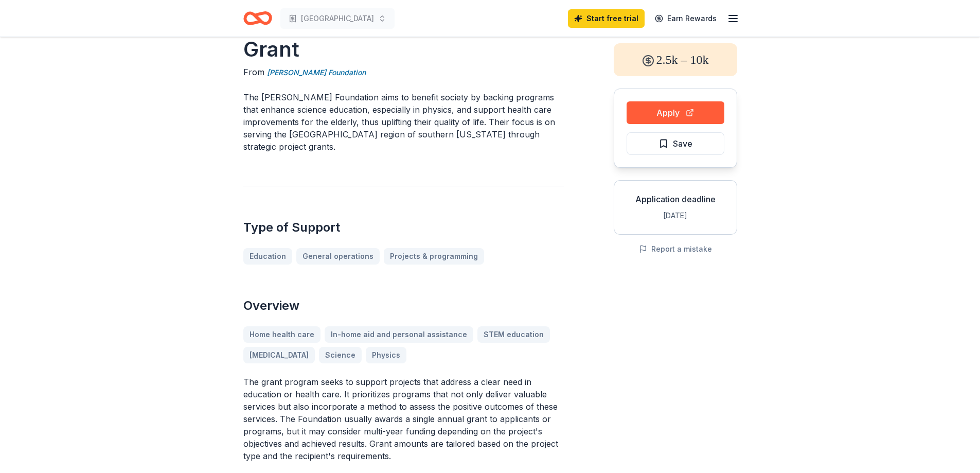 The image size is (980, 473). What do you see at coordinates (338, 256) in the screenshot?
I see `a: General operations` at bounding box center [338, 256].